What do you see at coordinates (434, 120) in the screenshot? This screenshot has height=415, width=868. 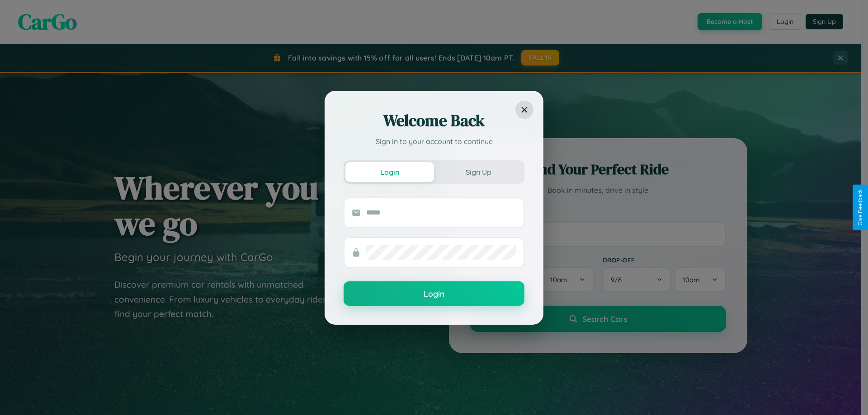 I see `h2: Welcome Back` at bounding box center [434, 120].